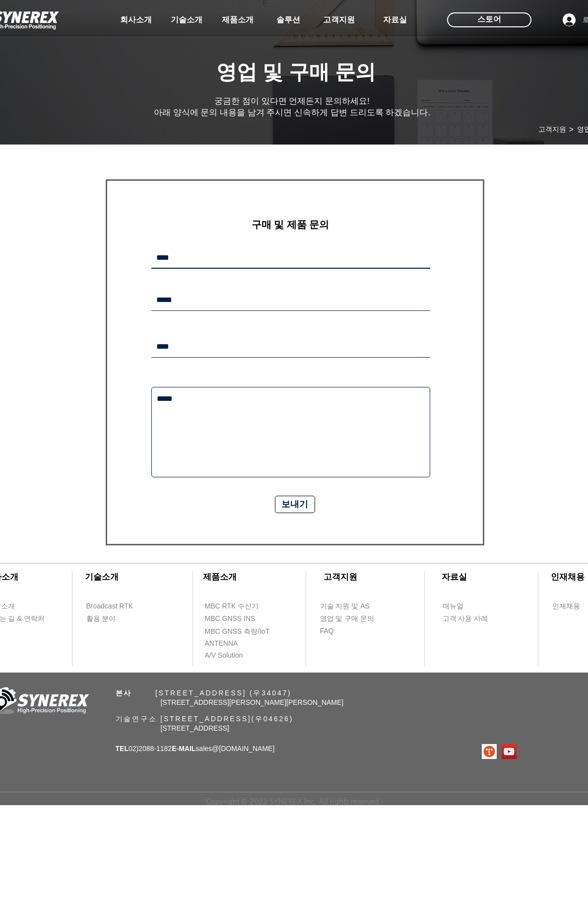 Image resolution: width=588 pixels, height=903 pixels. Describe the element at coordinates (184, 748) in the screenshot. I see `span: E-MAIL` at that location.